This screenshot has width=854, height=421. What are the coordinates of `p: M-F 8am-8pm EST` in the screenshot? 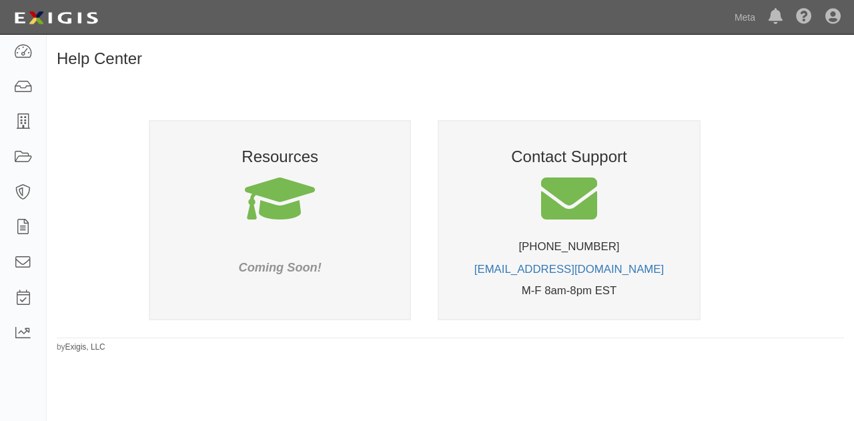 It's located at (568, 291).